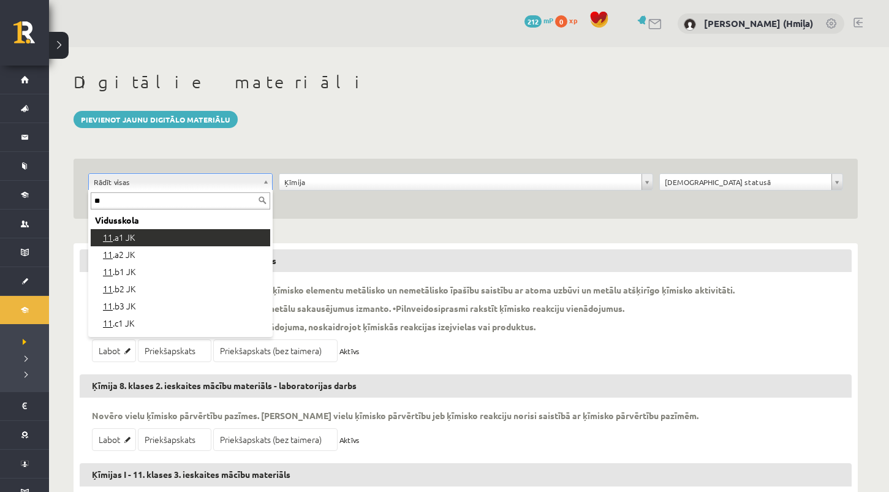 The width and height of the screenshot is (889, 492). Describe the element at coordinates (180, 324) in the screenshot. I see `div: .c1 JK` at that location.